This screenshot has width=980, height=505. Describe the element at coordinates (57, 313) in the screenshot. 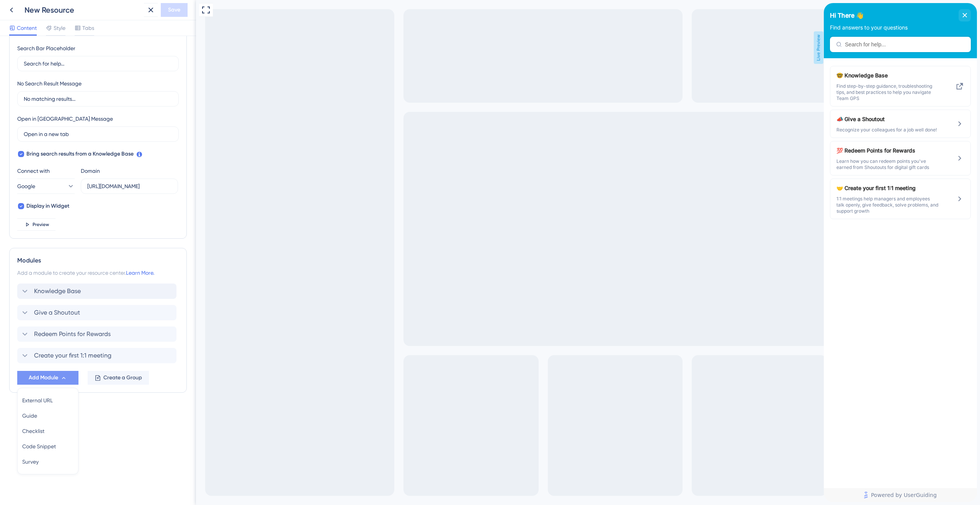

I see `span: Give a Shoutout` at that location.